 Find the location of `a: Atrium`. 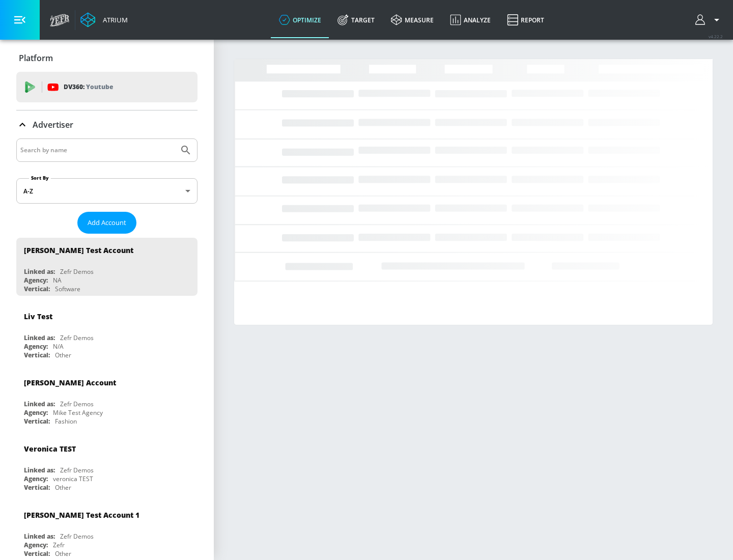

a: Atrium is located at coordinates (104, 20).